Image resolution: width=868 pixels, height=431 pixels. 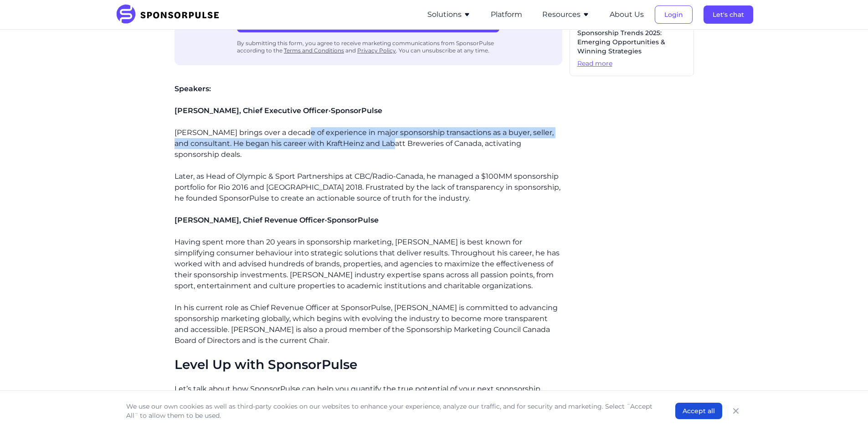 What do you see at coordinates (193, 88) in the screenshot?
I see `span: Speakers:` at bounding box center [193, 88].